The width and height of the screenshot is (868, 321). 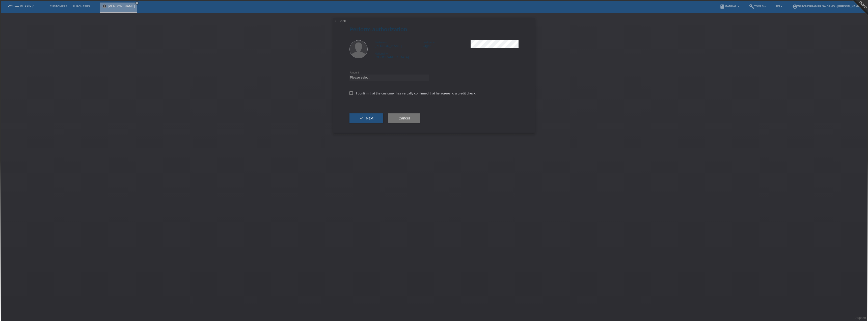 I want to click on button: Cancel, so click(x=404, y=118).